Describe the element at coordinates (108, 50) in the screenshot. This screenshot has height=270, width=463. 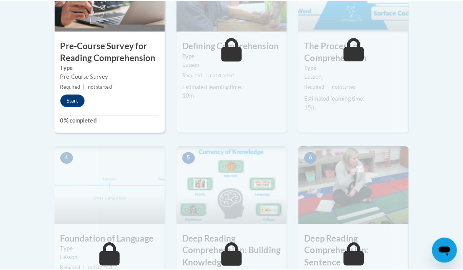
I see `h3: Pre-Course Survey for Reading Comprehension` at that location.